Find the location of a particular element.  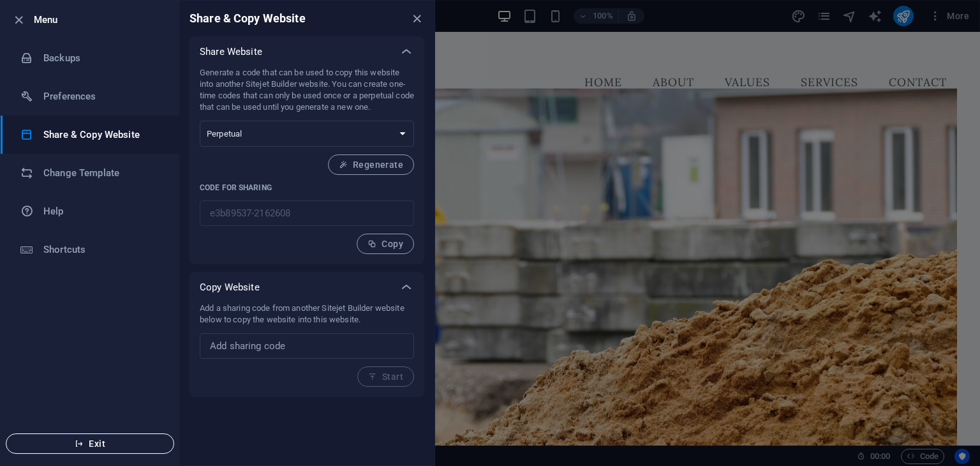

button: Exit is located at coordinates (90, 444).